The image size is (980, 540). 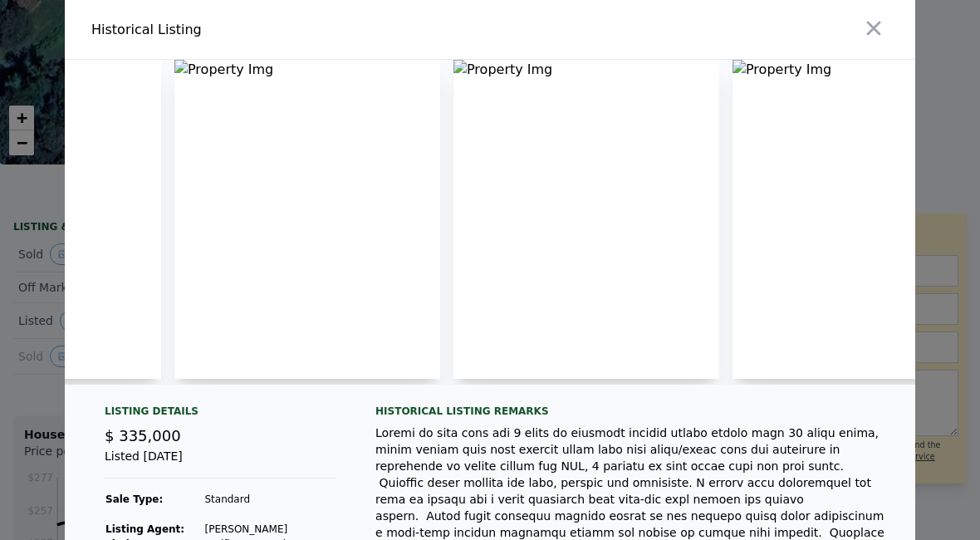 I want to click on div: Historical Listing, so click(x=288, y=30).